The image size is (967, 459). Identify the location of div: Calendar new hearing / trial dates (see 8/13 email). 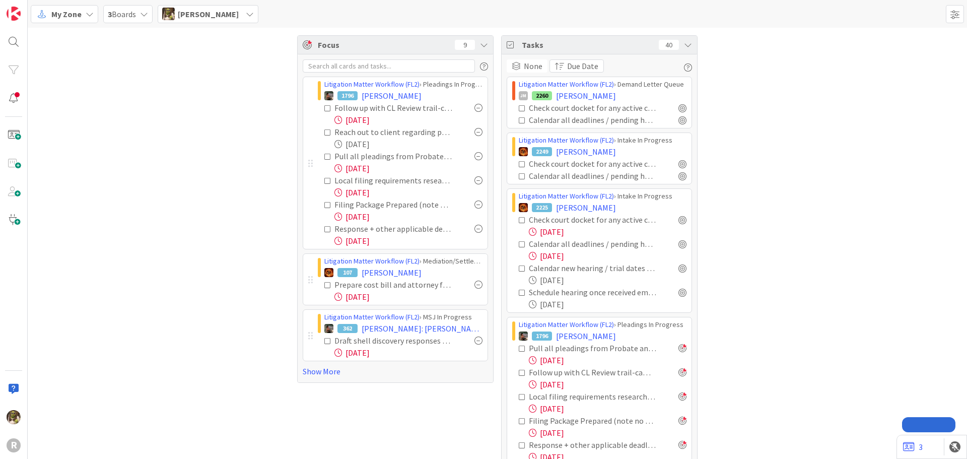
(592, 268).